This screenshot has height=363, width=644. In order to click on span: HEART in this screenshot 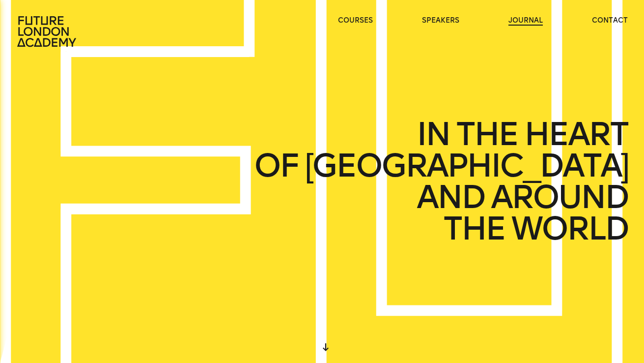, I will do `click(576, 134)`.